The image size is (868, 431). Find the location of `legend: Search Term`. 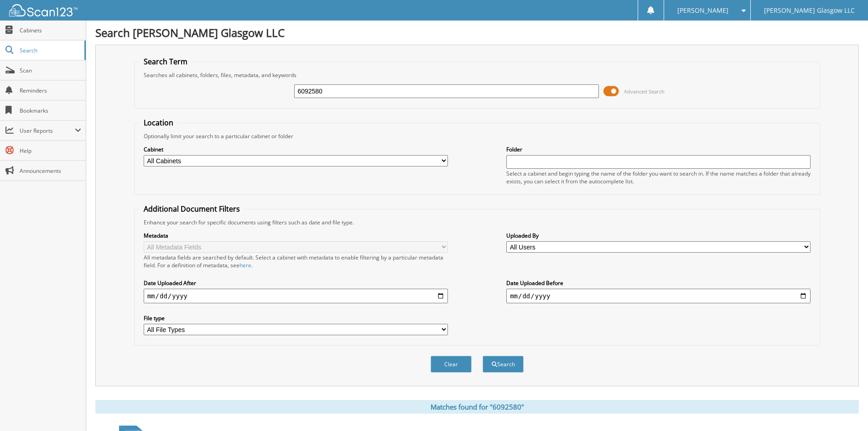

legend: Search Term is located at coordinates (166, 61).